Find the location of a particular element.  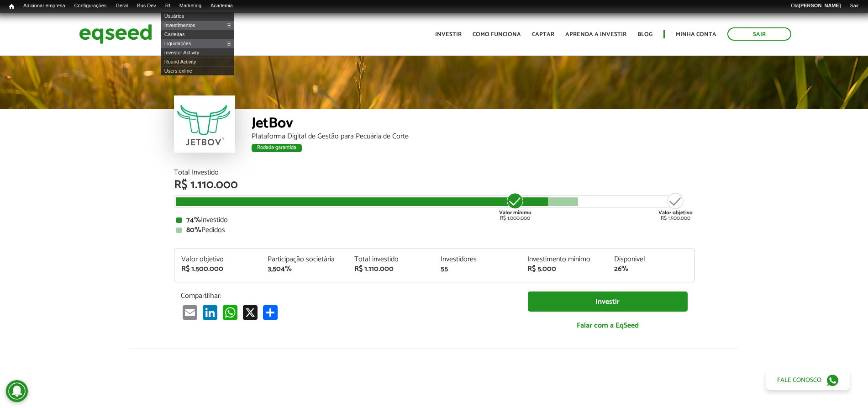

div: R$ 1.000.000 is located at coordinates (515, 206).